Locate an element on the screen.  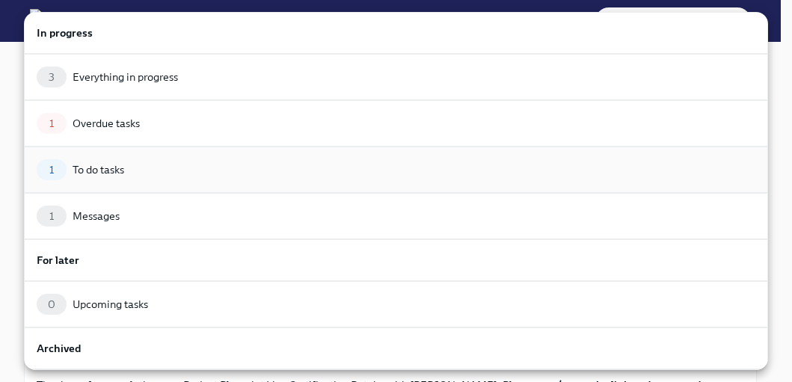
a: Archived is located at coordinates (396, 348).